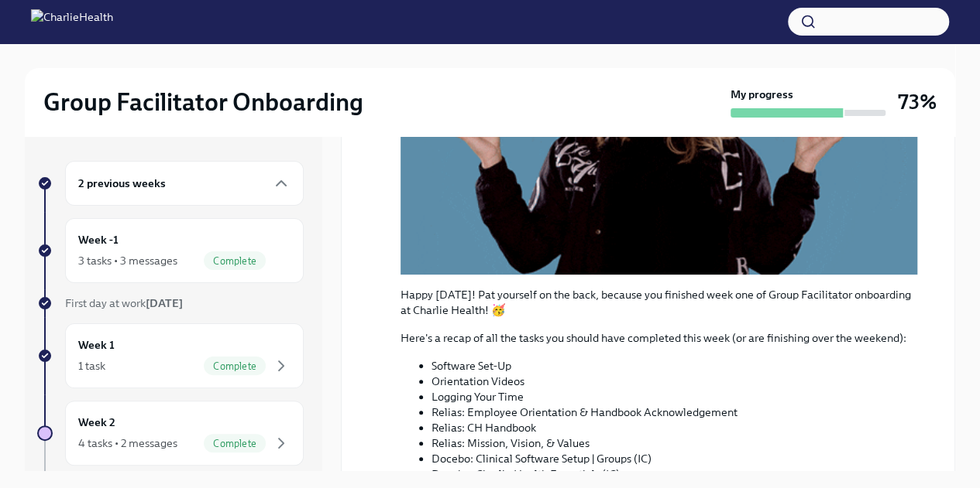 The height and width of the screenshot is (488, 980). What do you see at coordinates (72, 21) in the screenshot?
I see `img: CharlieHealth` at bounding box center [72, 21].